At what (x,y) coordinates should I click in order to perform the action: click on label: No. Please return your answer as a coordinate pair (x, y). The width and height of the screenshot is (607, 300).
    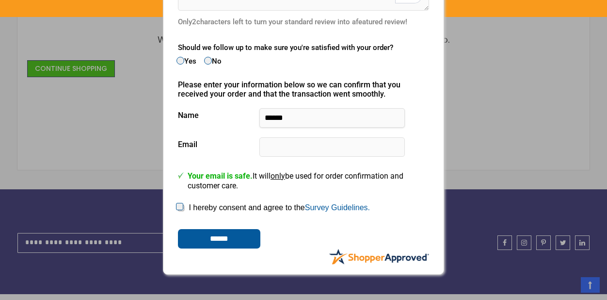
    Looking at the image, I should click on (213, 61).